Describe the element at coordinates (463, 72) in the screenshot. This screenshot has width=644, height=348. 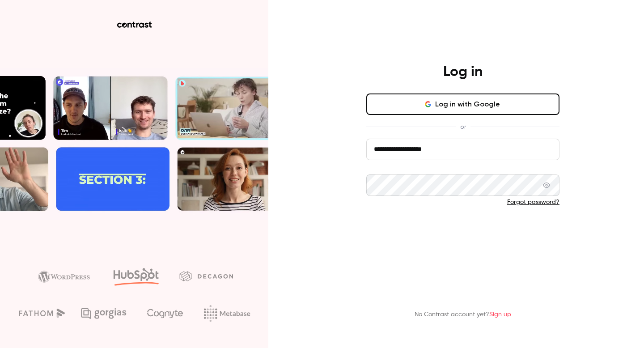
I see `h4: Log in` at that location.